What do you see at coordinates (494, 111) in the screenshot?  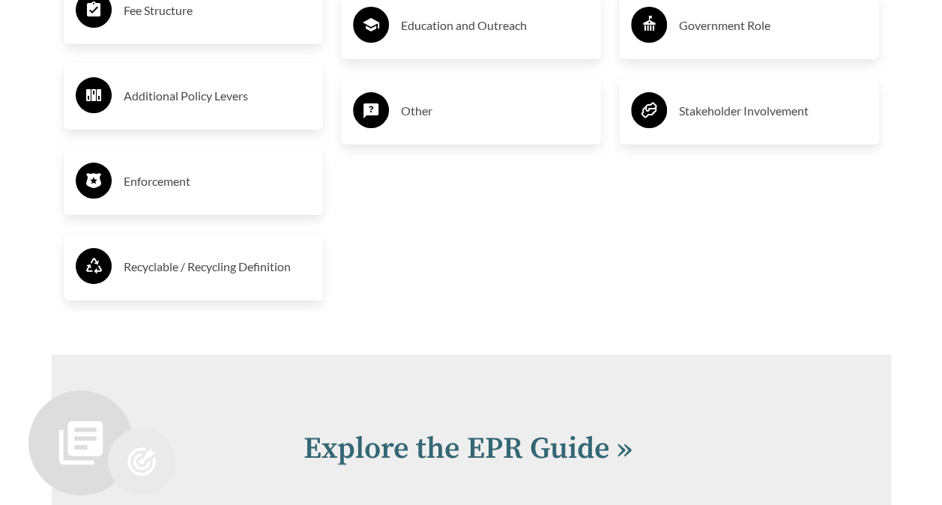 I see `h3: Other` at bounding box center [494, 111].